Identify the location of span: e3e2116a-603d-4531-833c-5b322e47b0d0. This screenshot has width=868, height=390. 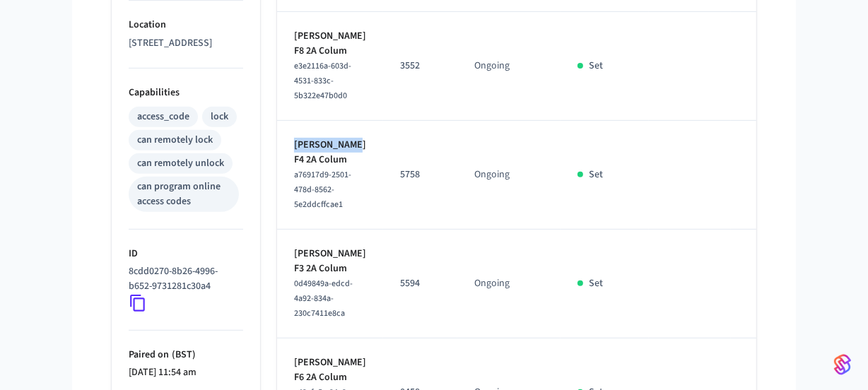
(322, 81).